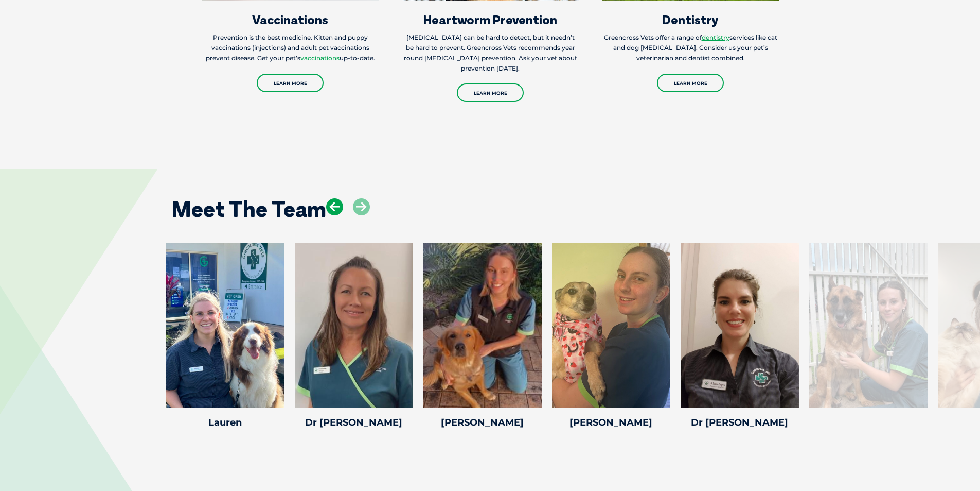  I want to click on h3: Heartworm Prevention, so click(491, 20).